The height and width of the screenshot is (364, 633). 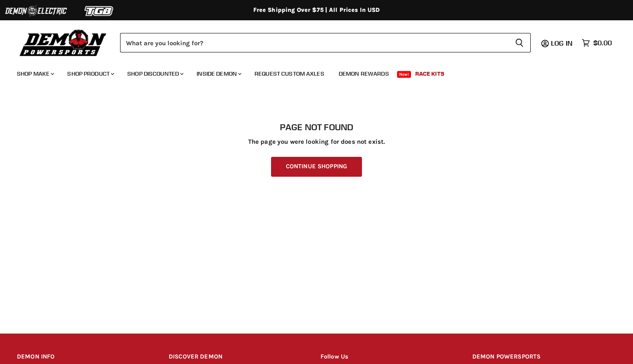 I want to click on a: Shop Make, so click(x=35, y=73).